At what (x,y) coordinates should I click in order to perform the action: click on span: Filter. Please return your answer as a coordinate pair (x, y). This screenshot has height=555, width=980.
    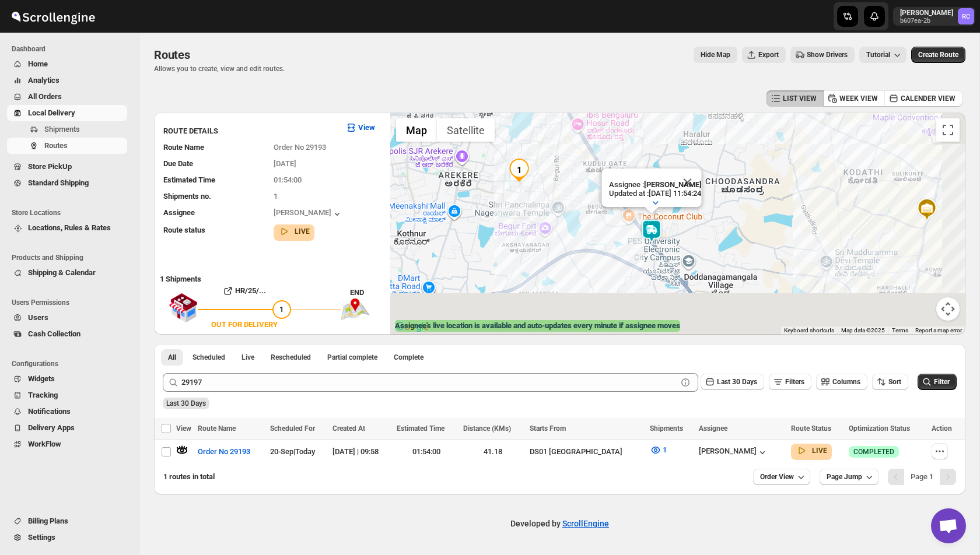
    Looking at the image, I should click on (941, 382).